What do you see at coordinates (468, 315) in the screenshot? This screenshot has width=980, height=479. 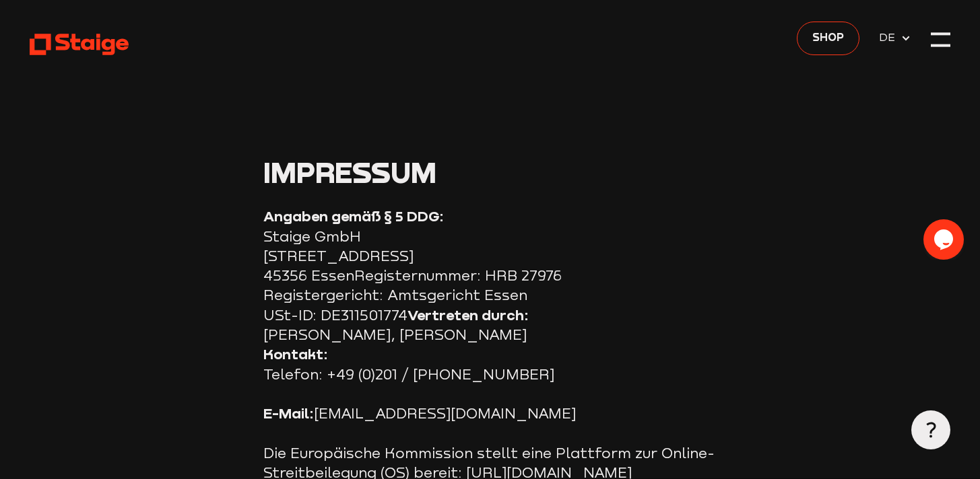 I see `strong: Vertreten durch:` at bounding box center [468, 315].